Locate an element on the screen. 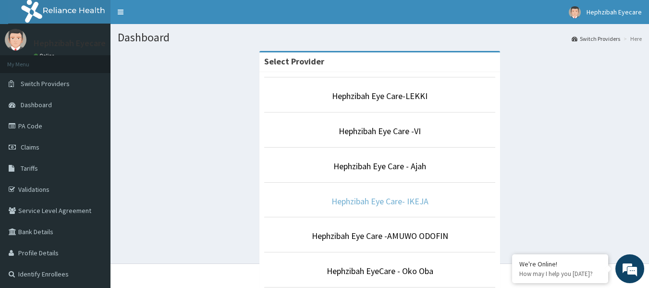 This screenshot has width=649, height=288. a: Hephzibah EyeCare - Oko Oba is located at coordinates (380, 270).